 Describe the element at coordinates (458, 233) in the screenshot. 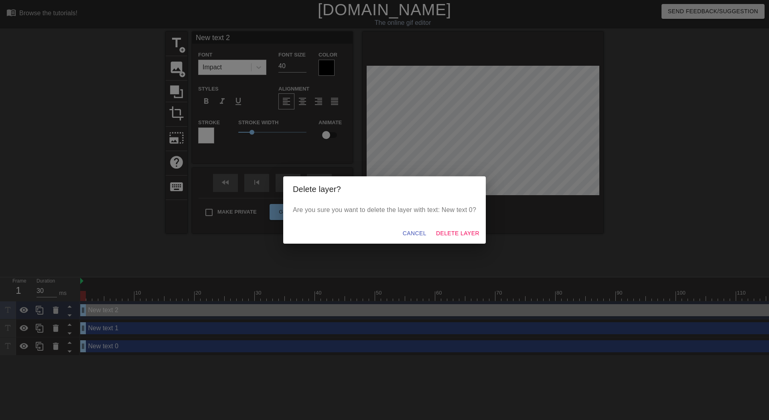

I see `span: Delete Layer` at that location.